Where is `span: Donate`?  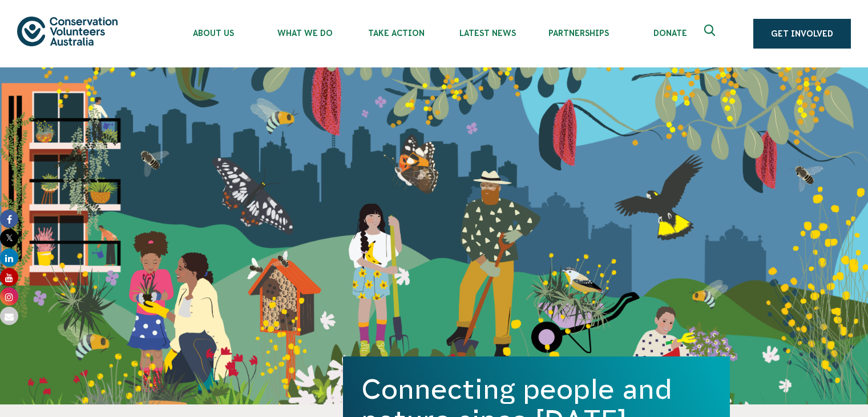 span: Donate is located at coordinates (670, 33).